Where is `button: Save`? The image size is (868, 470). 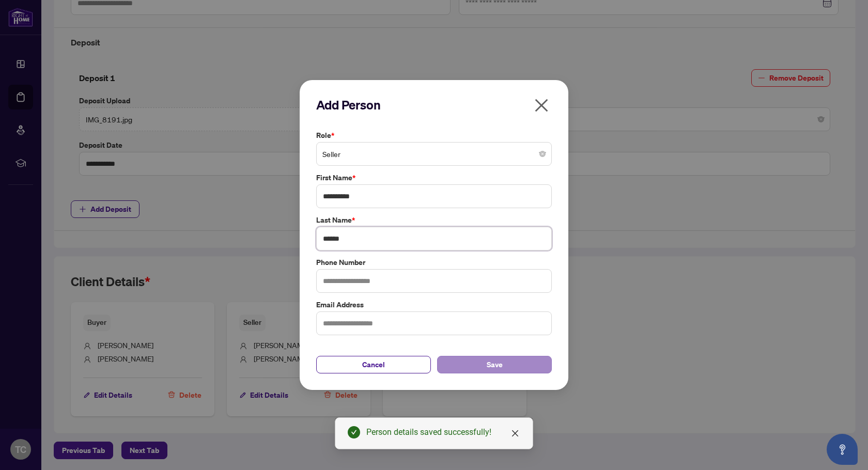 button: Save is located at coordinates (494, 364).